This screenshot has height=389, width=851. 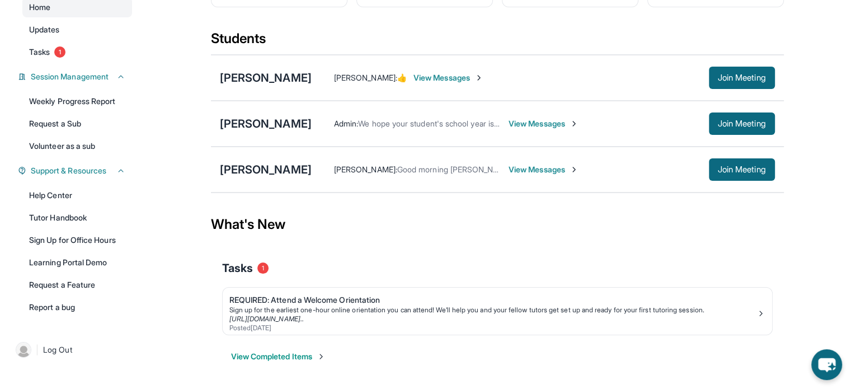 What do you see at coordinates (77, 218) in the screenshot?
I see `a: Tutor Handbook` at bounding box center [77, 218].